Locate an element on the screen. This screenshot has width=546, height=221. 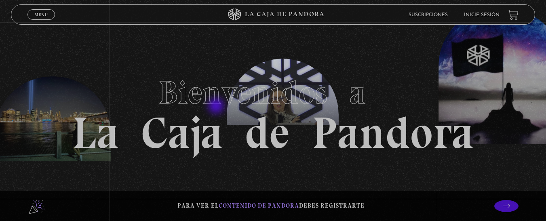
a: View your shopping cart is located at coordinates (513, 14).